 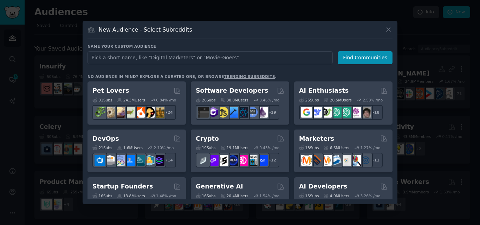 What do you see at coordinates (110, 112) in the screenshot?
I see `img: ballpython` at bounding box center [110, 112].